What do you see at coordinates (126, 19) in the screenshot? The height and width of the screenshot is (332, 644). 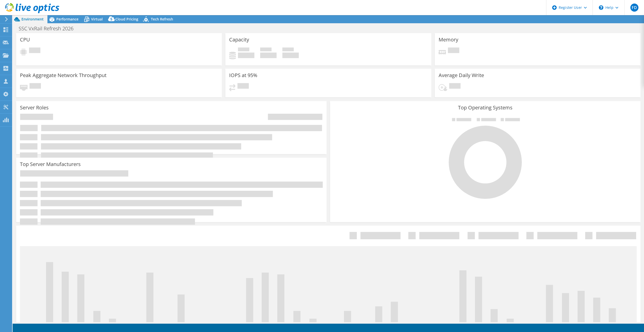 I see `span: Cloud Pricing` at bounding box center [126, 19].